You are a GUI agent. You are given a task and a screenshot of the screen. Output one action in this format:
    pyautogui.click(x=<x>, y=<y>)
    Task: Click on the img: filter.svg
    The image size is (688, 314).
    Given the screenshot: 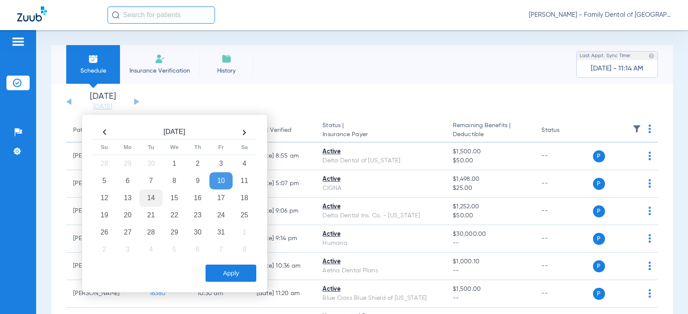 What is the action you would take?
    pyautogui.click(x=637, y=129)
    